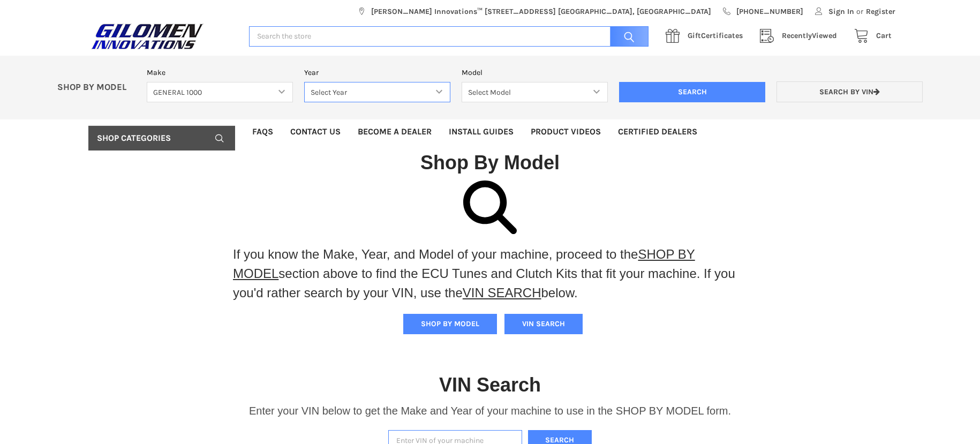  Describe the element at coordinates (219, 72) in the screenshot. I see `label: Make` at that location.